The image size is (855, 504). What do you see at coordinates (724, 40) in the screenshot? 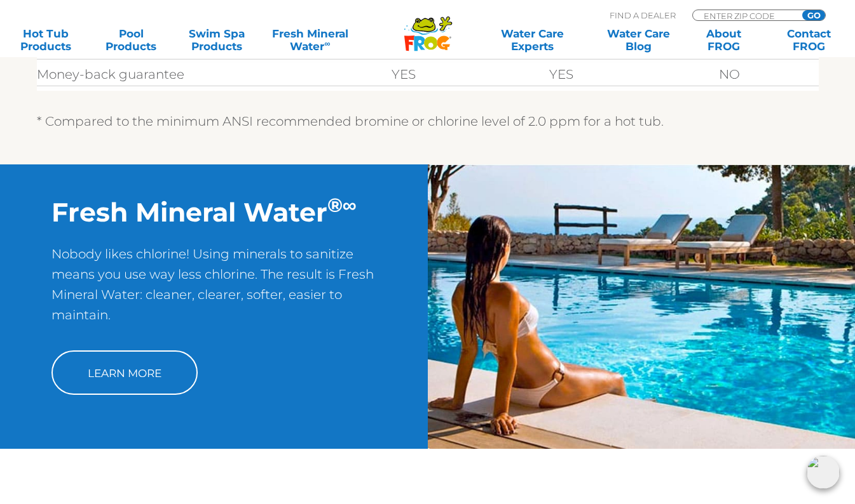
I see `a: AboutFROG` at bounding box center [724, 40].